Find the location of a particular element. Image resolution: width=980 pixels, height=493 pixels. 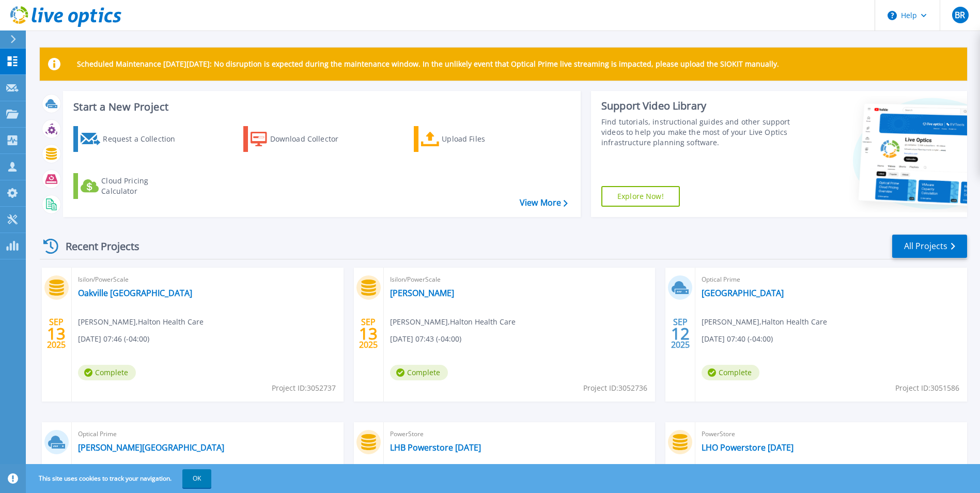

span: BR is located at coordinates (960, 15).